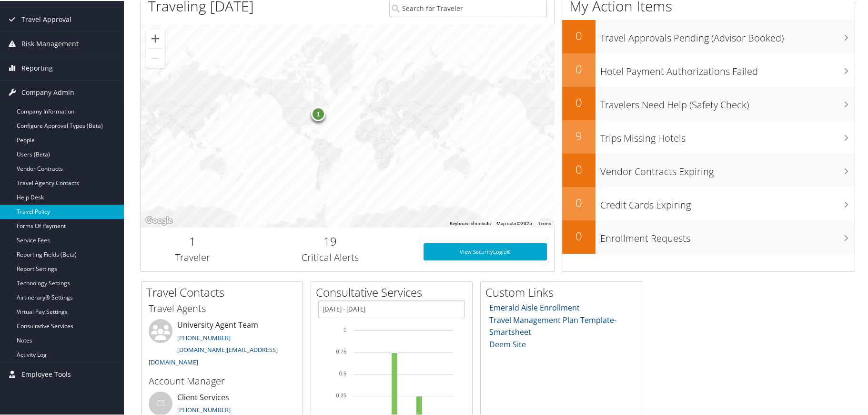 This screenshot has width=868, height=415. Describe the element at coordinates (564, 291) in the screenshot. I see `h2: Custom Links` at that location.